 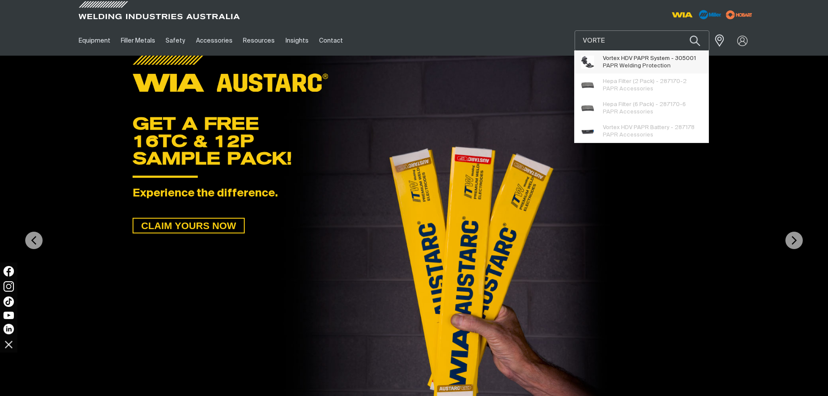 What do you see at coordinates (175, 40) in the screenshot?
I see `a: Safety` at bounding box center [175, 40].